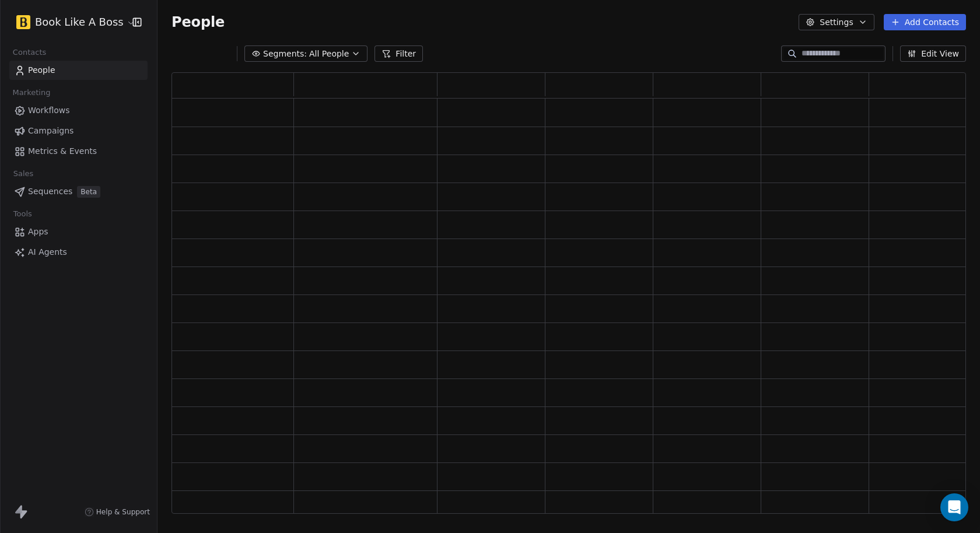 The image size is (980, 533). Describe the element at coordinates (23, 174) in the screenshot. I see `span: Sales` at that location.